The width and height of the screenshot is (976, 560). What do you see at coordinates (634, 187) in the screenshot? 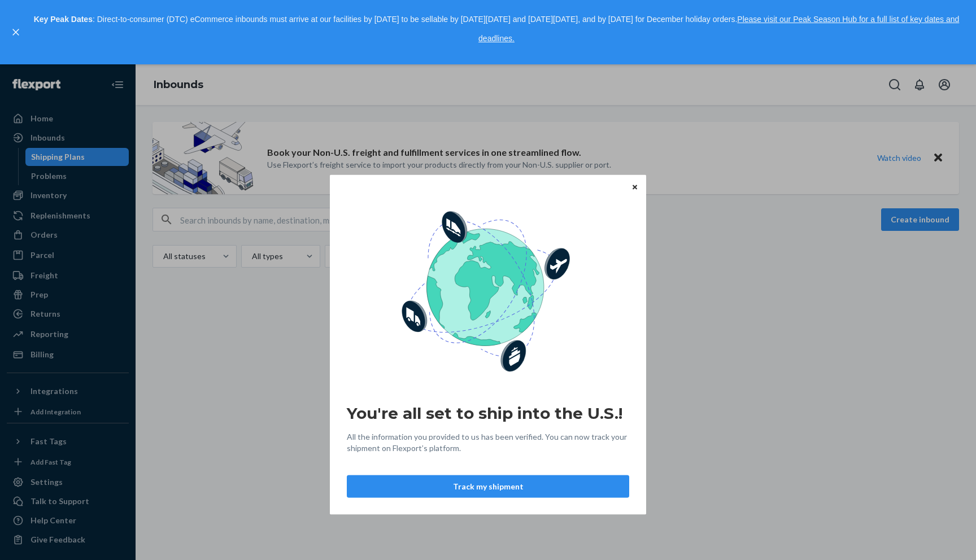
I see `button: Close` at bounding box center [634, 187].